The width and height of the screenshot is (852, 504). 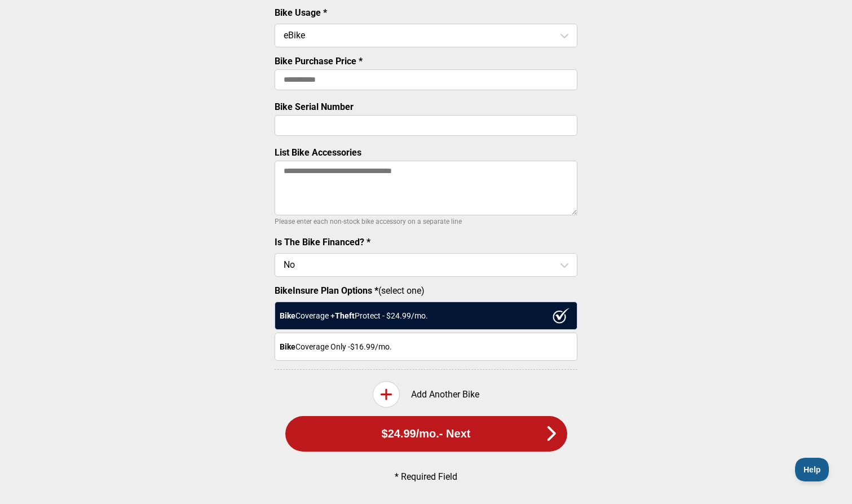 What do you see at coordinates (322, 242) in the screenshot?
I see `label: Is The Bike Financed? *` at bounding box center [322, 242].